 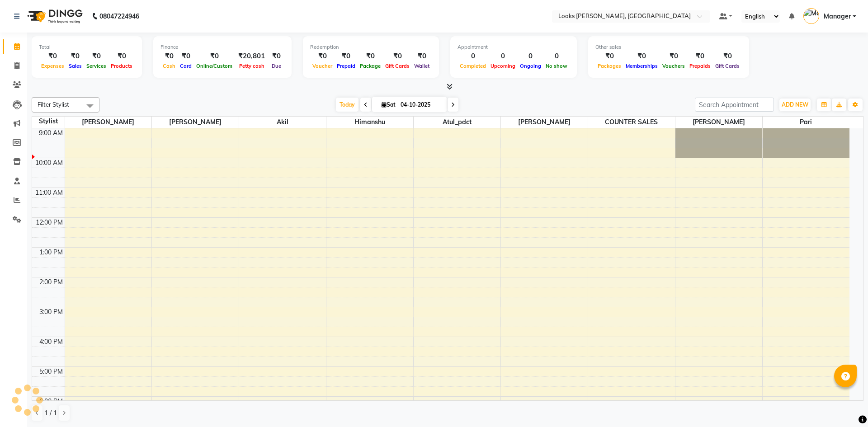 What do you see at coordinates (734, 105) in the screenshot?
I see `input: Search Appointment` at bounding box center [734, 105].